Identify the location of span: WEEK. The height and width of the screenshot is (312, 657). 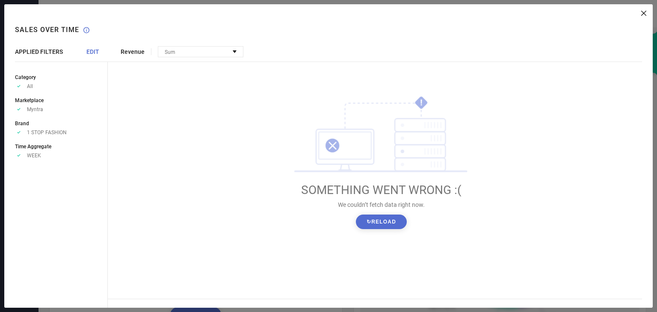
(34, 156).